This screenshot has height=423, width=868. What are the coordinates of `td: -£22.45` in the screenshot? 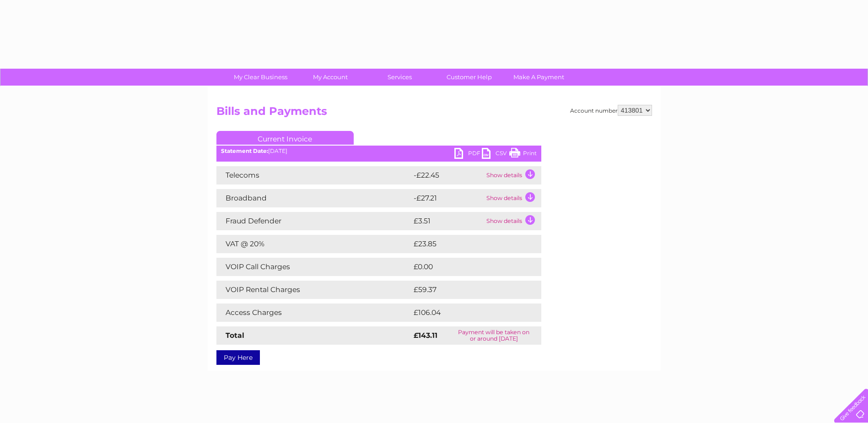 It's located at (448, 175).